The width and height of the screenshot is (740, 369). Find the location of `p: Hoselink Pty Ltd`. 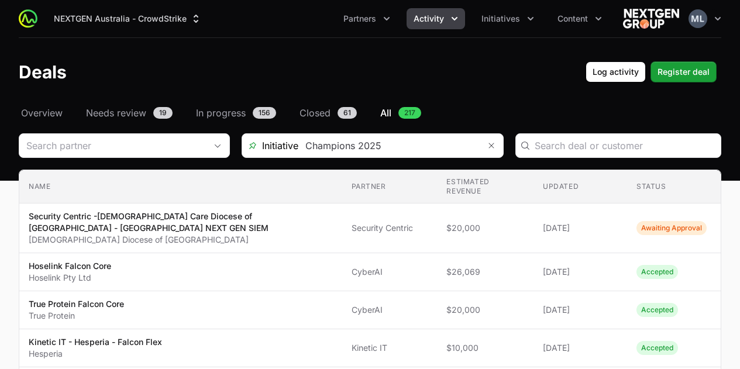

p: Hoselink Pty Ltd is located at coordinates (70, 278).